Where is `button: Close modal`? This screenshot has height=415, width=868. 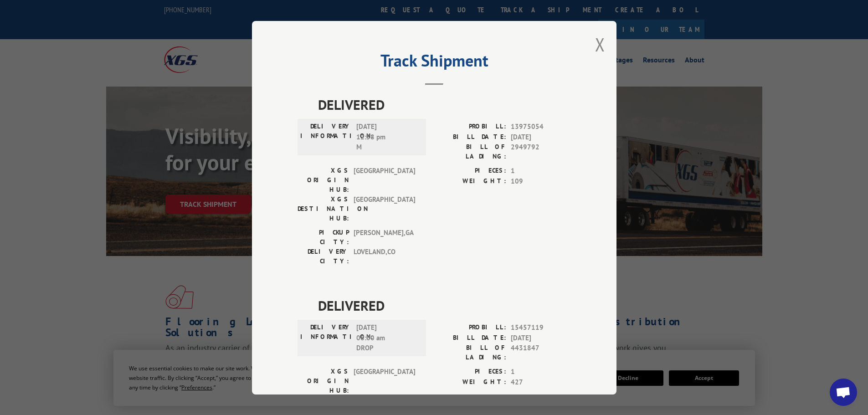
button: Close modal is located at coordinates (600, 44).